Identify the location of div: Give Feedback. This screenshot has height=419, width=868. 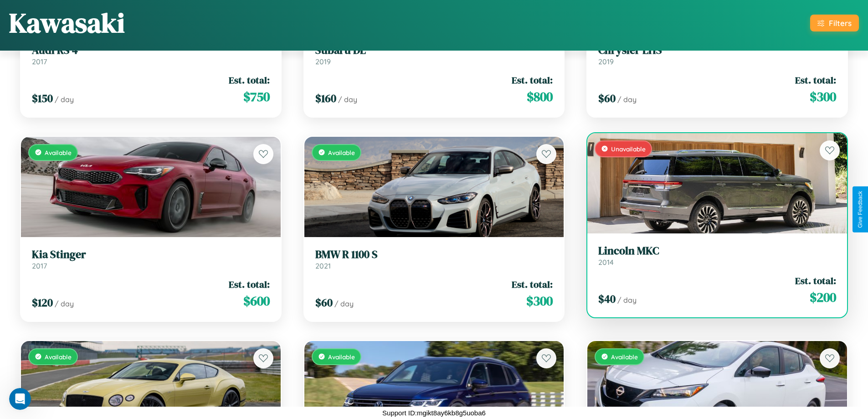
(860, 210).